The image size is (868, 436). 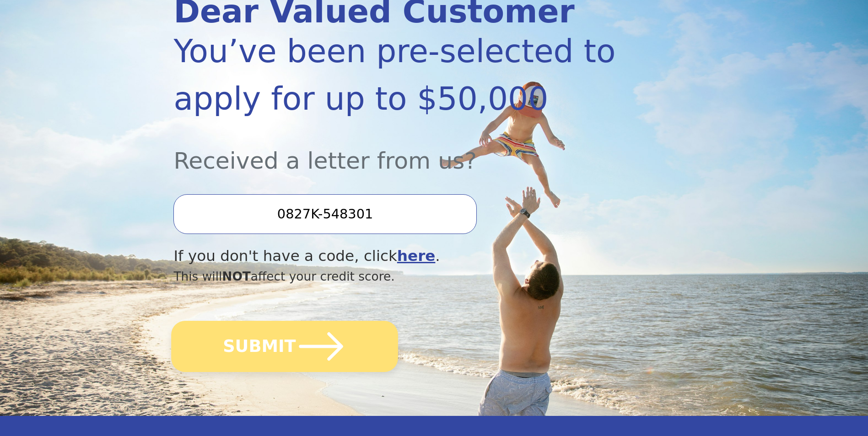 I want to click on a: here, so click(x=417, y=256).